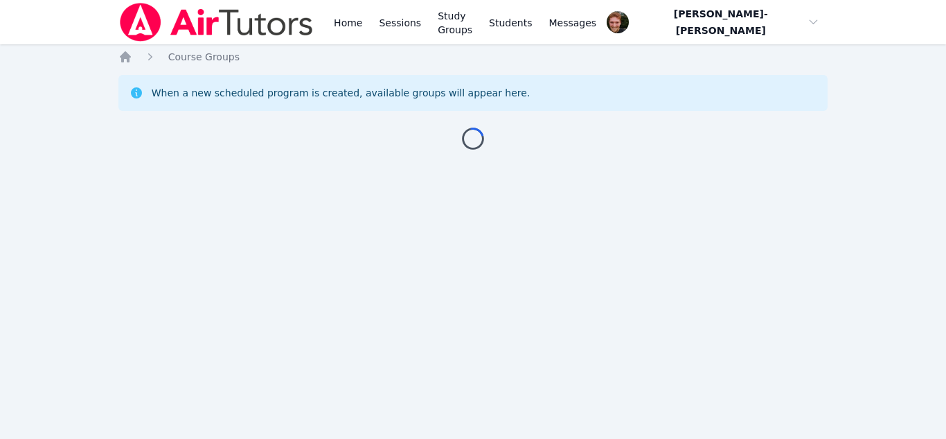 Image resolution: width=946 pixels, height=439 pixels. What do you see at coordinates (204, 57) in the screenshot?
I see `a: Course Groups` at bounding box center [204, 57].